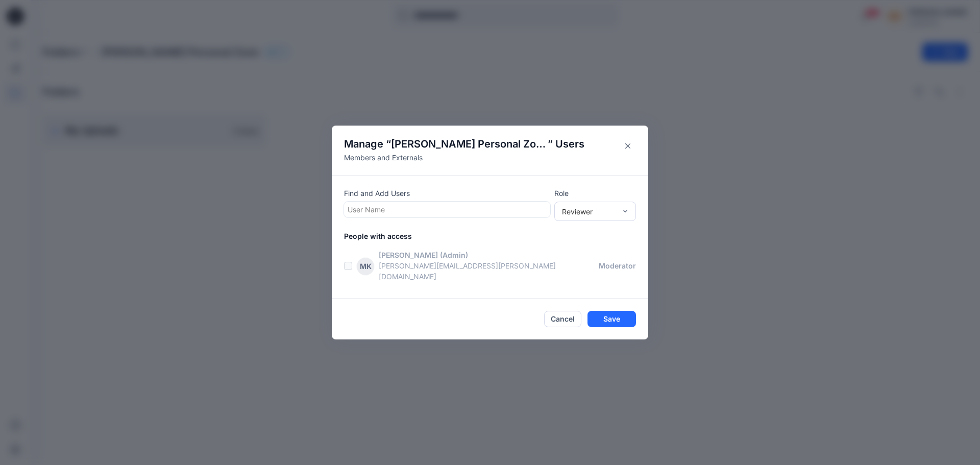 This screenshot has width=980, height=465. Describe the element at coordinates (563, 319) in the screenshot. I see `button: Cancel` at that location.